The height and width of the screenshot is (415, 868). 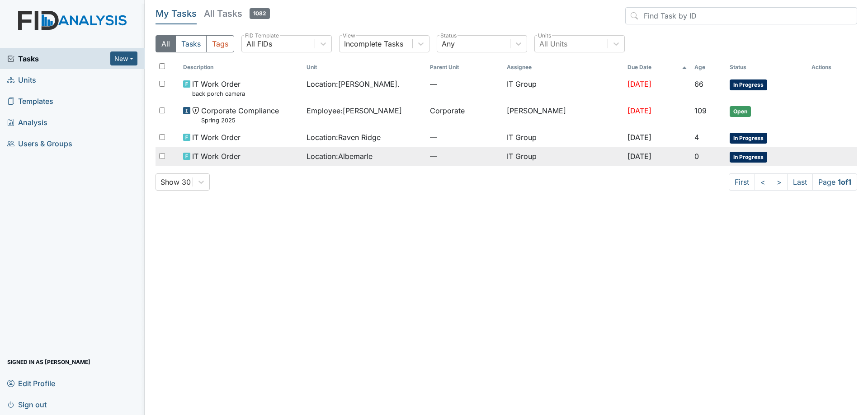 What do you see at coordinates (830, 67) in the screenshot?
I see `th: Actions` at bounding box center [830, 67].